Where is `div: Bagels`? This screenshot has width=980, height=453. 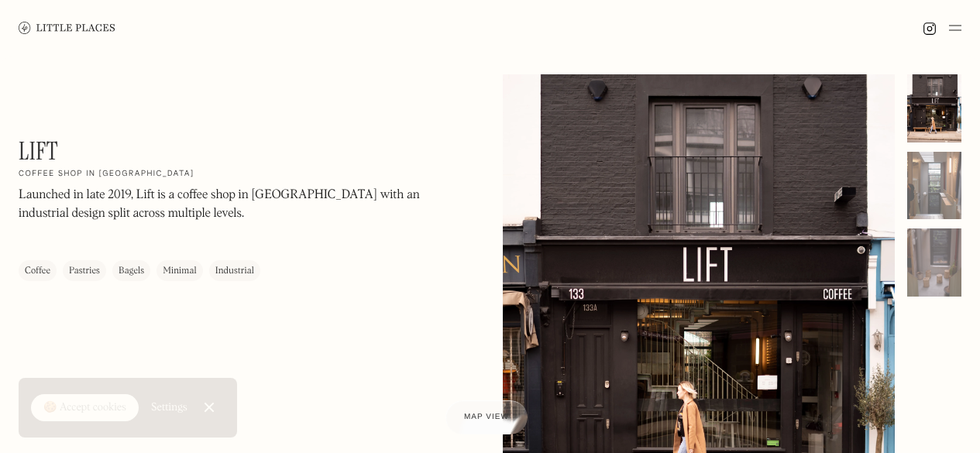
div: Bagels is located at coordinates (131, 271).